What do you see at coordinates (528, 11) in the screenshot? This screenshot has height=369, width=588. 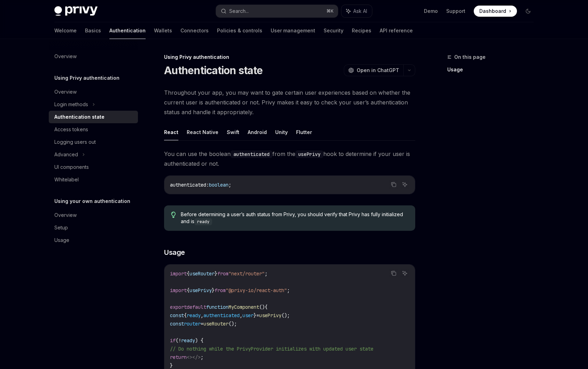 I see `button: Toggle dark mode` at bounding box center [528, 11].